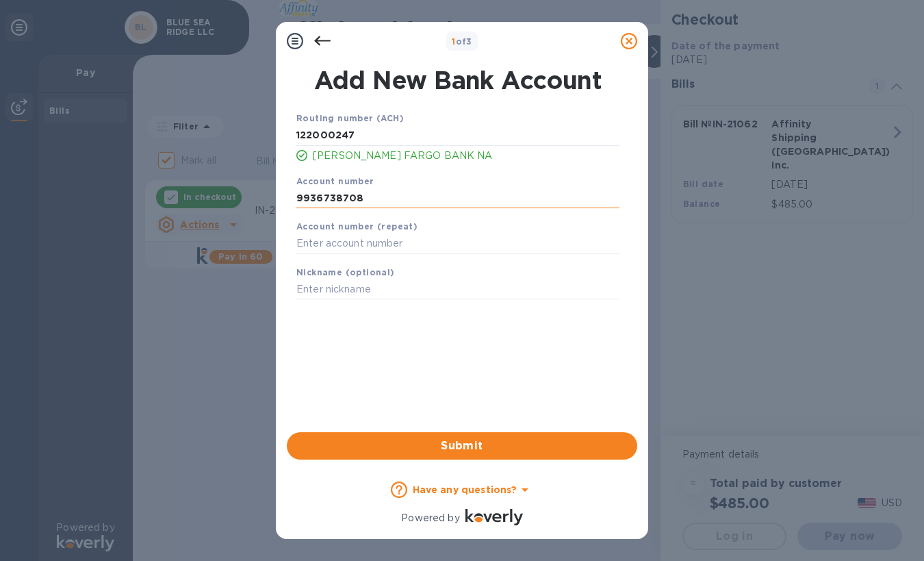 This screenshot has width=924, height=561. What do you see at coordinates (356, 226) in the screenshot?
I see `b: Account number (repeat)` at bounding box center [356, 226].